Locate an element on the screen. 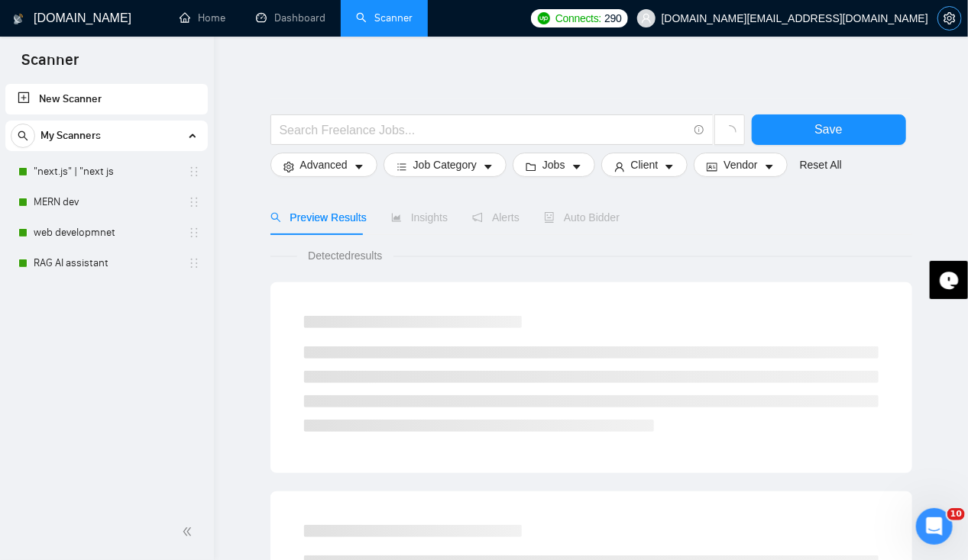  span: Save is located at coordinates (828, 129).